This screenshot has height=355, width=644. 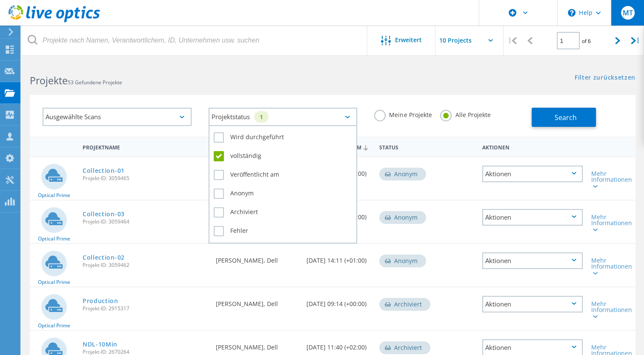 What do you see at coordinates (283, 231) in the screenshot?
I see `label: Fehler` at bounding box center [283, 231].